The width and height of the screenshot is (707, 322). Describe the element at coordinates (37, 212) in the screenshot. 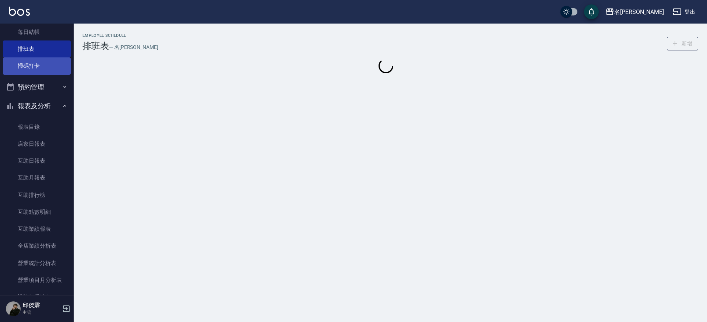

I see `a: 互助點數明細` at that location.